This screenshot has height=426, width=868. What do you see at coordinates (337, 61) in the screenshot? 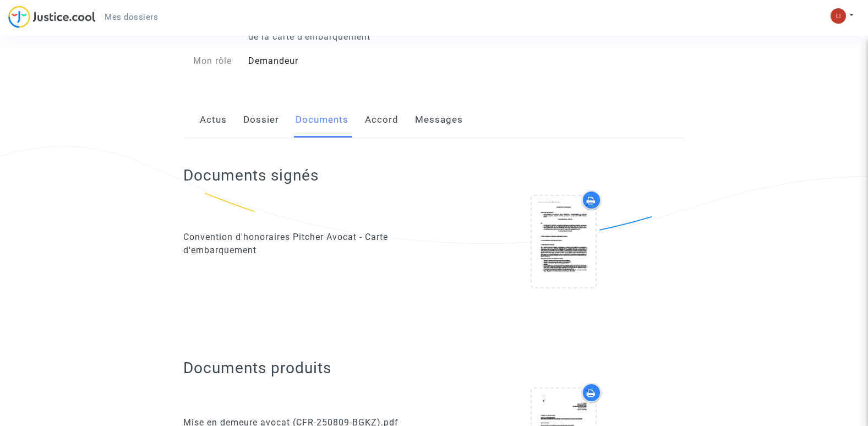
I see `div: Demandeur` at bounding box center [337, 61].